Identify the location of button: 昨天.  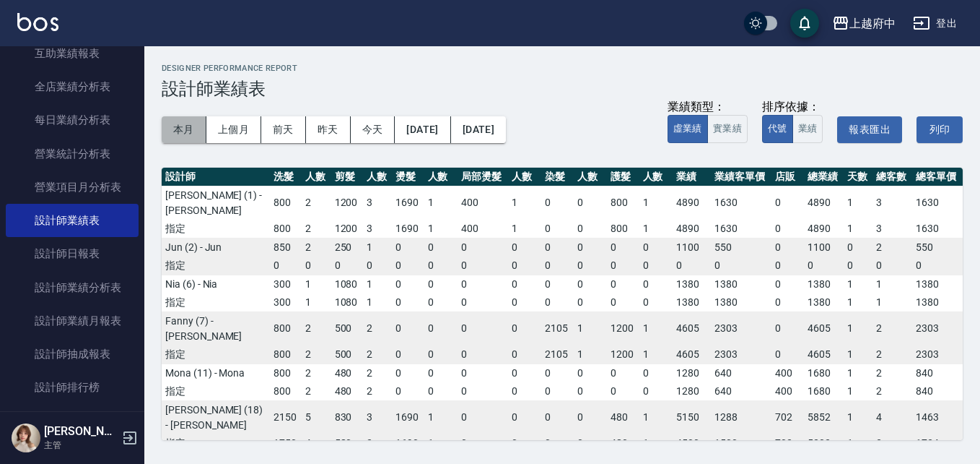
(328, 129).